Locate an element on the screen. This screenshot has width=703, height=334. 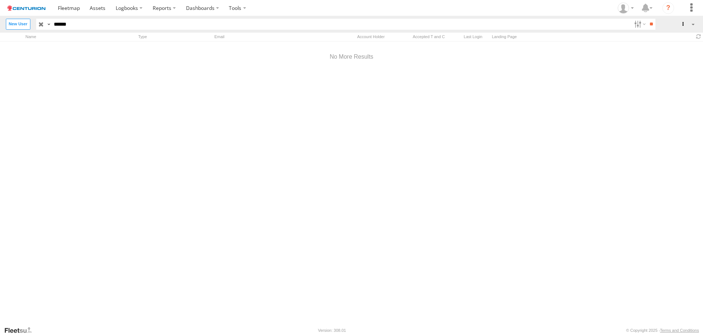
div: Email is located at coordinates (277, 37).